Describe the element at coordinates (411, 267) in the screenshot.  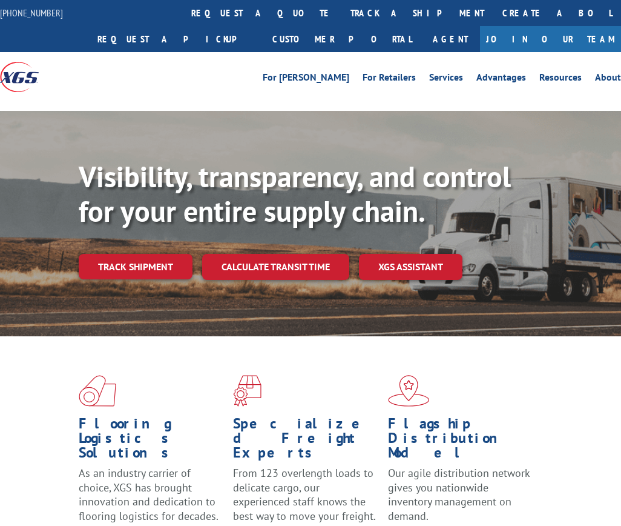
I see `a: XGS ASSISTANT` at that location.